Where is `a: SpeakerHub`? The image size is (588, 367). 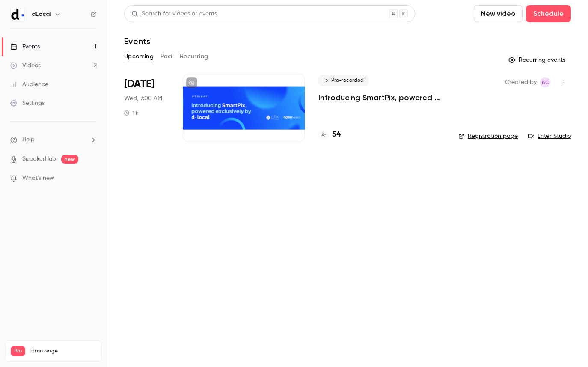 a: SpeakerHub is located at coordinates (39, 159).